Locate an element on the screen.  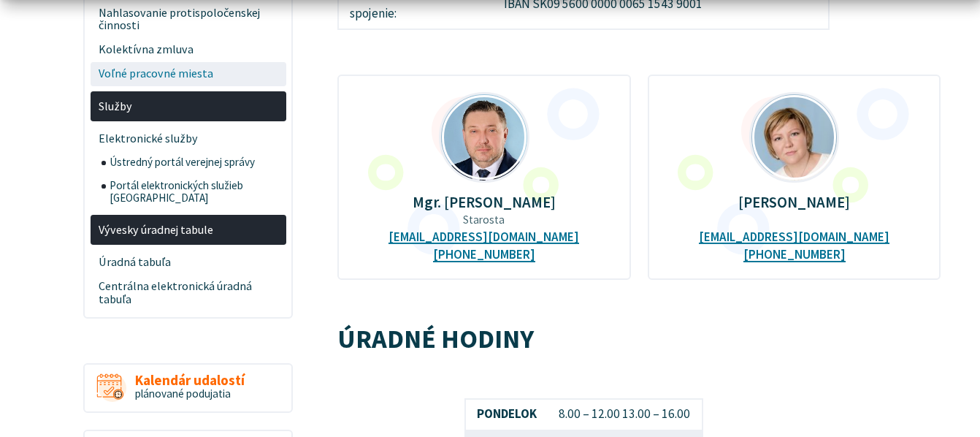
a: Úradná tabuľa is located at coordinates (189, 262).